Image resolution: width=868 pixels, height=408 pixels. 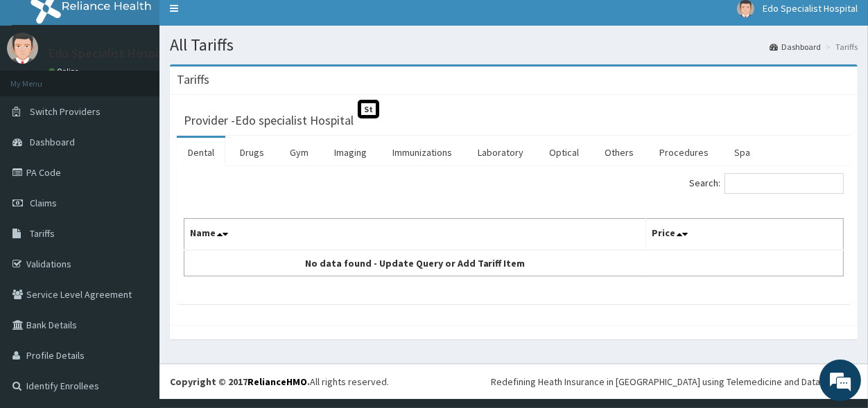 I want to click on div: Chat with us now, so click(x=152, y=86).